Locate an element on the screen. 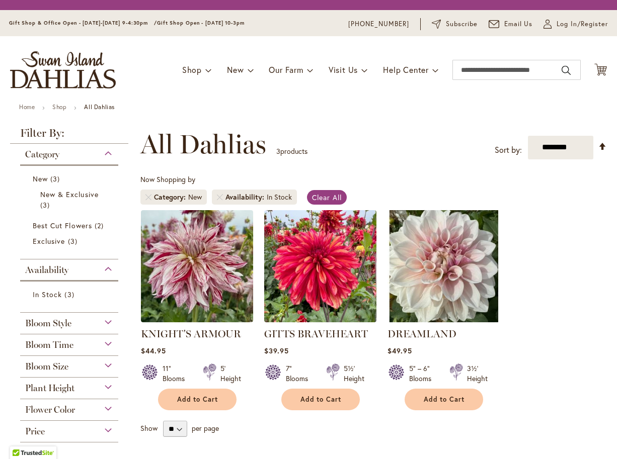  span: $39.95 is located at coordinates (276, 351).